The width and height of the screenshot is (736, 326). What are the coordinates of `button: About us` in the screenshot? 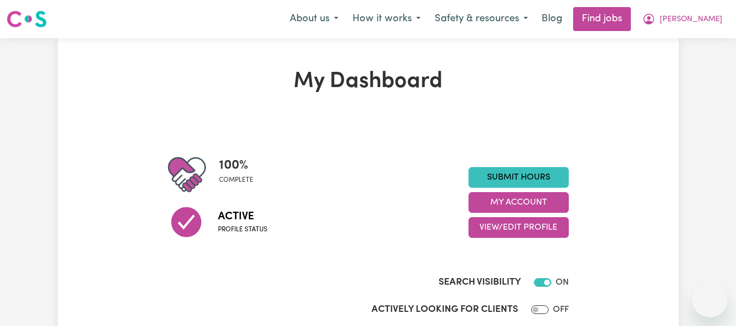 It's located at (314, 19).